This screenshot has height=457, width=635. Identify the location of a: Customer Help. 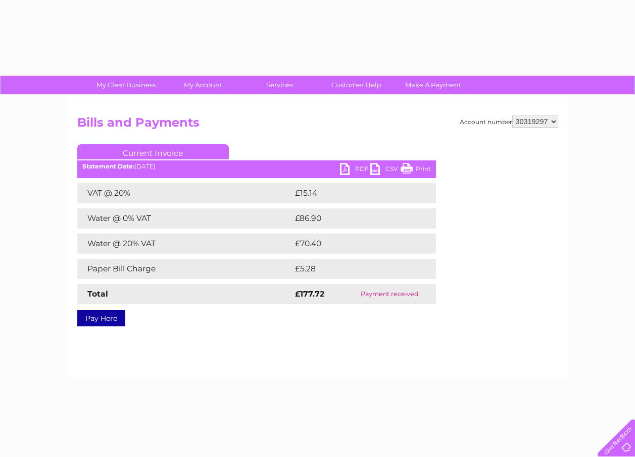
(356, 85).